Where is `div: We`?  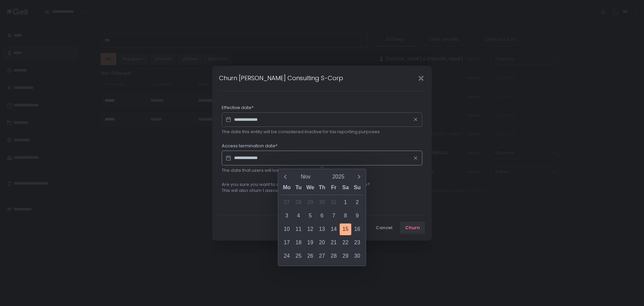
div: We is located at coordinates (310, 188).